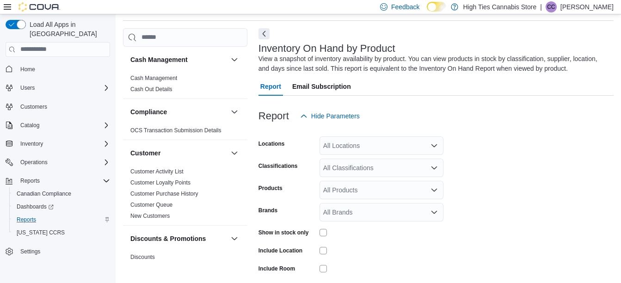 This screenshot has width=621, height=283. What do you see at coordinates (405, 7) in the screenshot?
I see `span: Feedback` at bounding box center [405, 7].